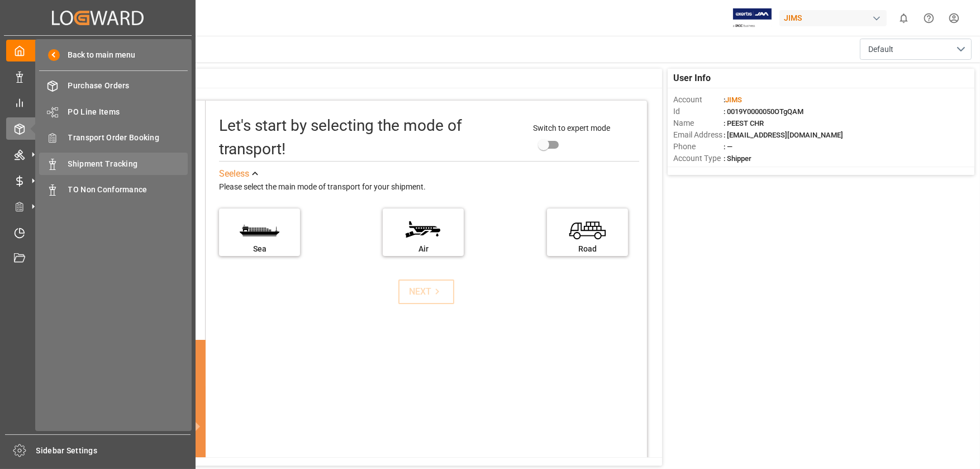 Image resolution: width=980 pixels, height=469 pixels. Describe the element at coordinates (881, 49) in the screenshot. I see `span: Default` at that location.